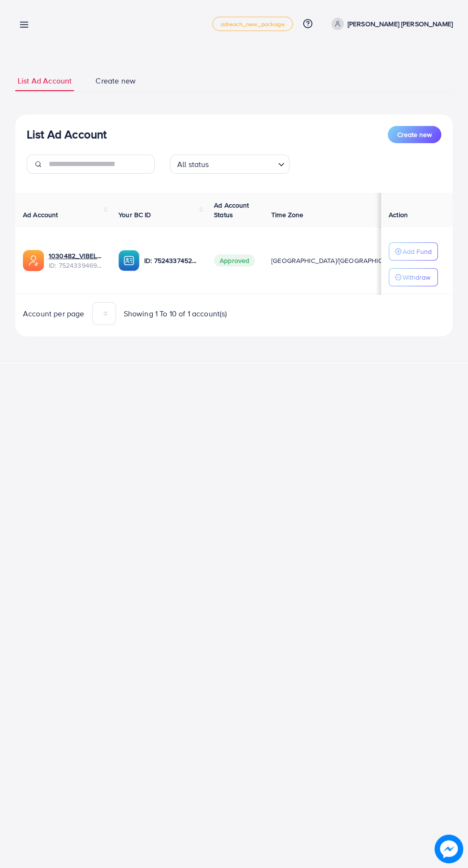 This screenshot has width=468, height=868. I want to click on img: ic-ba-acc.ded83a64.svg, so click(129, 260).